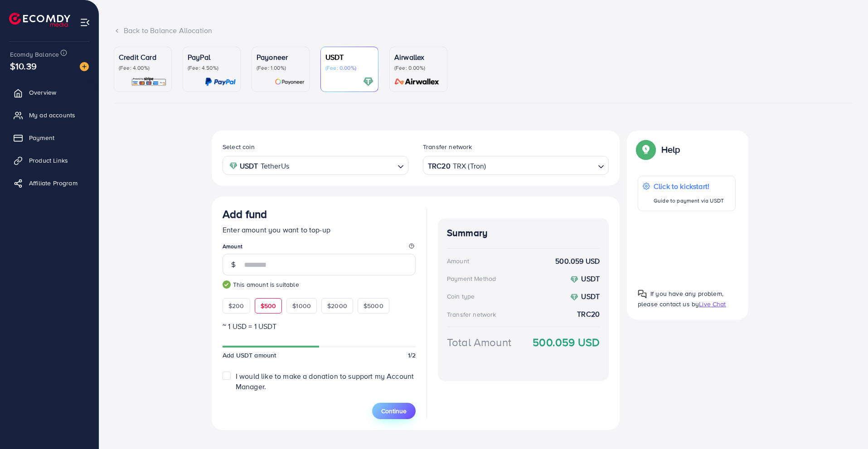  Describe the element at coordinates (249, 355) in the screenshot. I see `span: Add USDT amount` at that location.